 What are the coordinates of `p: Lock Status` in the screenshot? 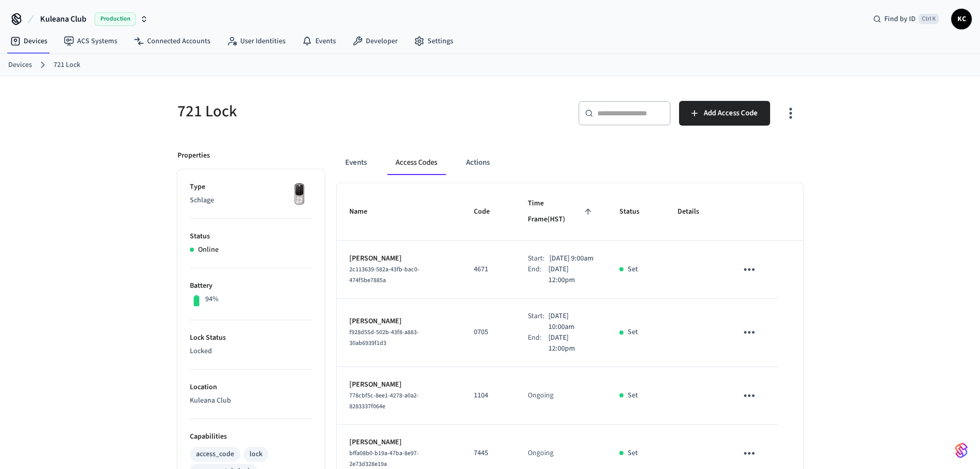 It's located at (251, 338).